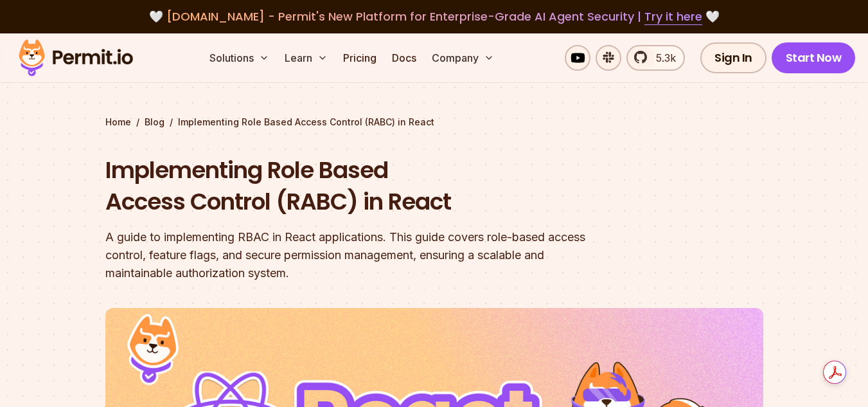  Describe the element at coordinates (154, 122) in the screenshot. I see `a: Blog` at that location.